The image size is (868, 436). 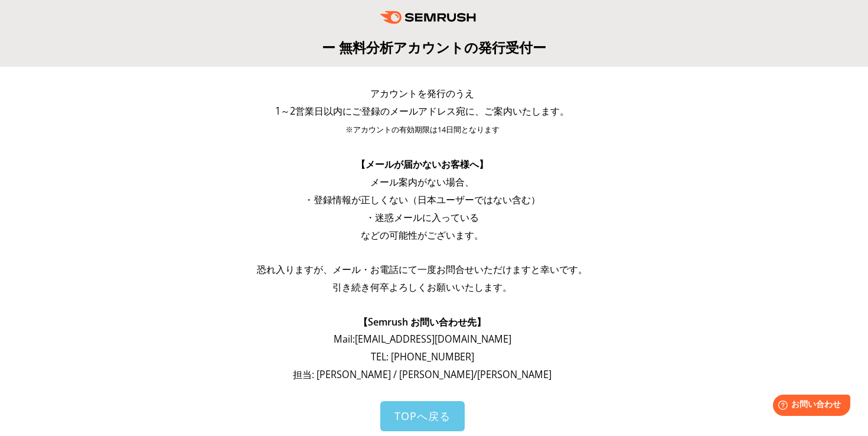 What do you see at coordinates (53, 15) in the screenshot?
I see `span: お問い合わせ` at bounding box center [53, 15].